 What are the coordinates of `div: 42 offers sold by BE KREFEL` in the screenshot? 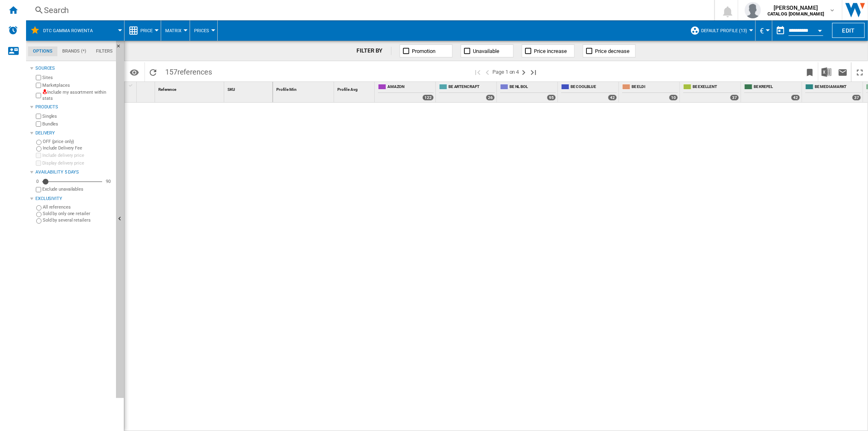 It's located at (796, 97).